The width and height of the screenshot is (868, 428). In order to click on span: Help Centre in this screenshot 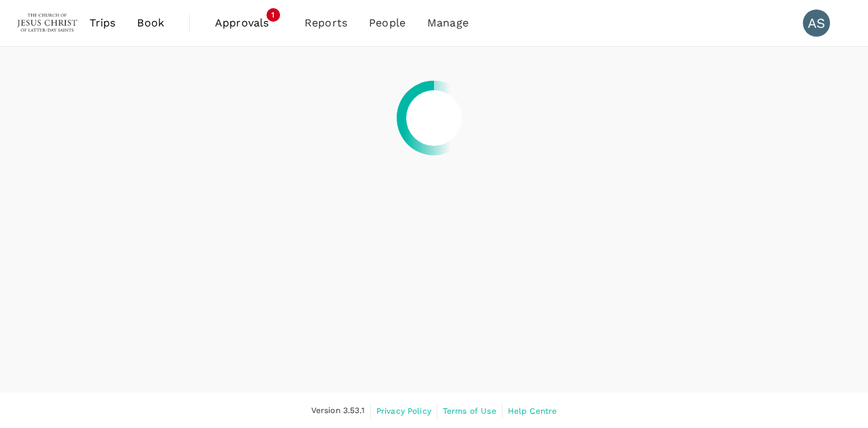, I will do `click(532, 410)`.